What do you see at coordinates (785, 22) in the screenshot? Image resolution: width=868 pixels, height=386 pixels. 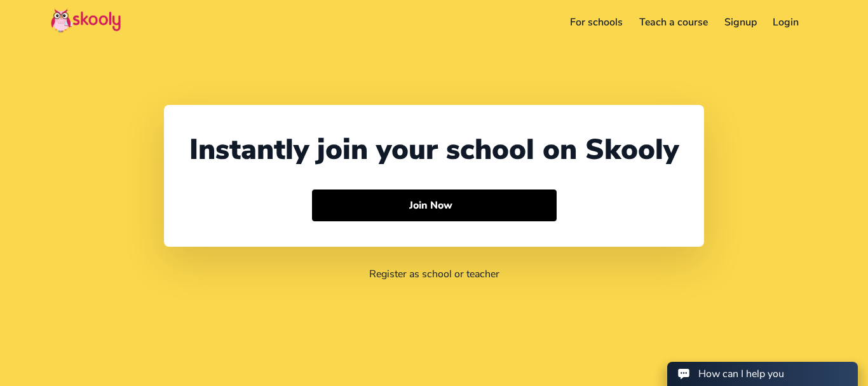 I see `a: Login` at bounding box center [785, 22].